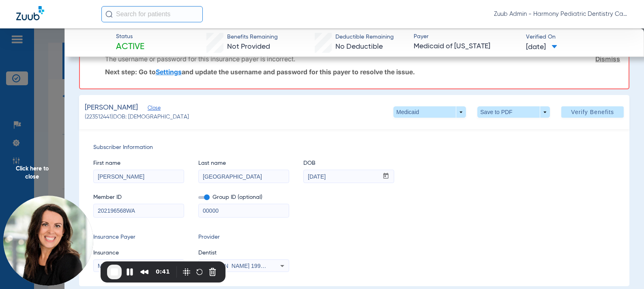  I want to click on p: Next step: Go to and update the username and password for this payer to resolve the issue., so click(363, 72).